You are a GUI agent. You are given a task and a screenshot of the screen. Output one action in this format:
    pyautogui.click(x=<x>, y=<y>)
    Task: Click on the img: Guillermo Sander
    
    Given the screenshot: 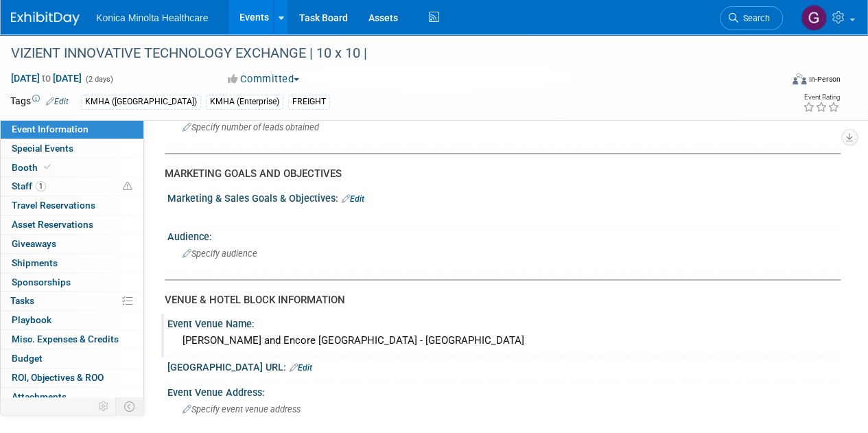 What is the action you would take?
    pyautogui.click(x=814, y=18)
    